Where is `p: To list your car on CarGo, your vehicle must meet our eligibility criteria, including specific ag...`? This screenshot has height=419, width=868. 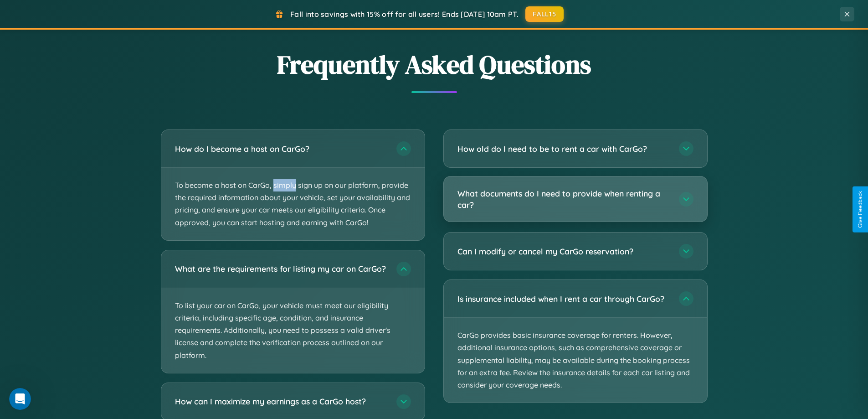
p: To list your car on CarGo, your vehicle must meet our eligibility criteria, including specific ag... is located at coordinates (293, 330).